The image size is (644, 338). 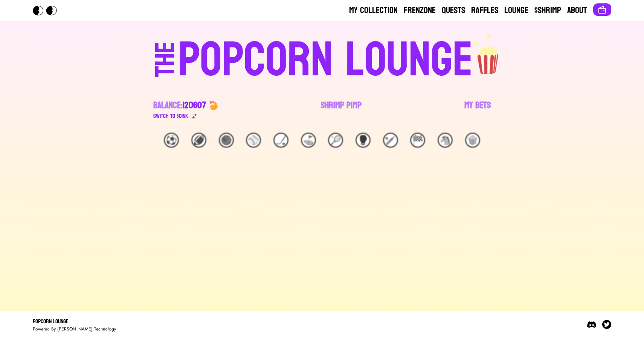 What do you see at coordinates (326, 60) in the screenshot?
I see `div: POPCORN LOUNGE` at bounding box center [326, 60].